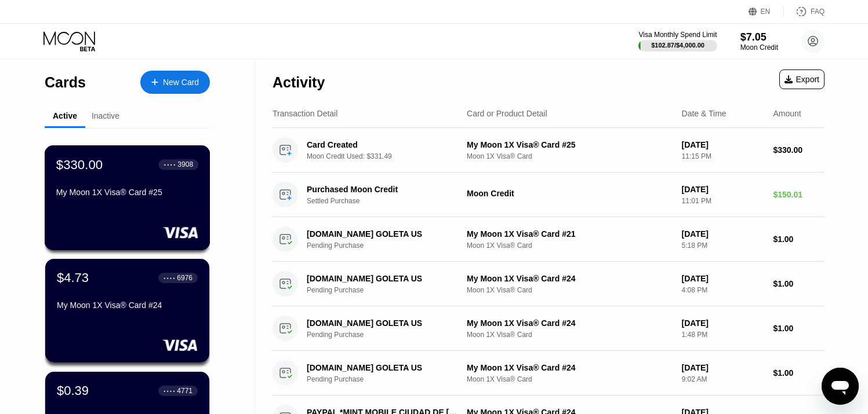 Image resolution: width=868 pixels, height=414 pixels. Describe the element at coordinates (384, 145) in the screenshot. I see `div: Card Created` at that location.